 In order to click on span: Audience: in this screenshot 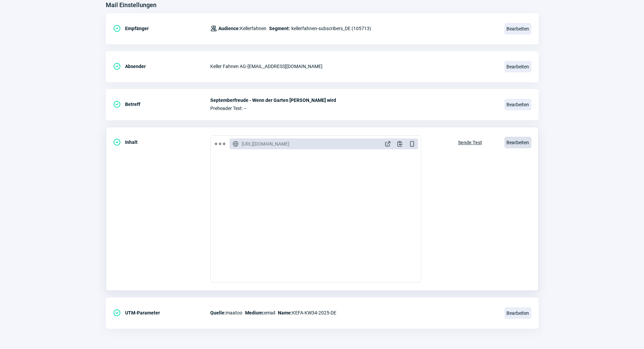, I will do `click(230, 28)`.